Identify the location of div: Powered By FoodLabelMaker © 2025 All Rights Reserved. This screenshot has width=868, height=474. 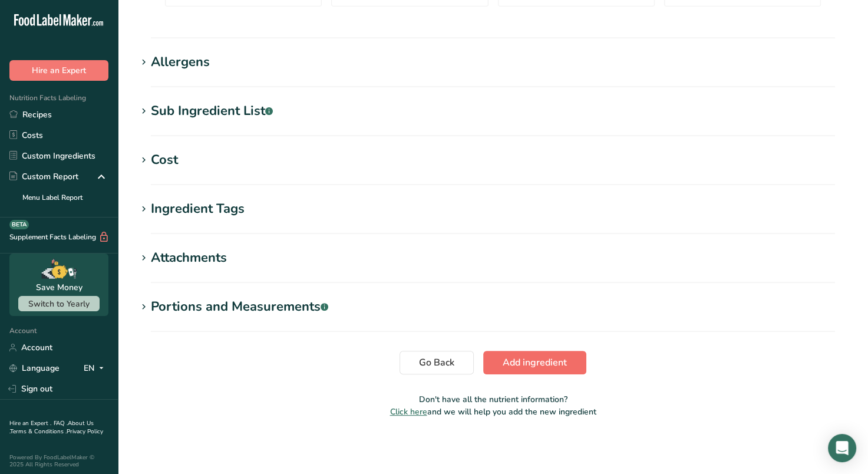
(59, 461).